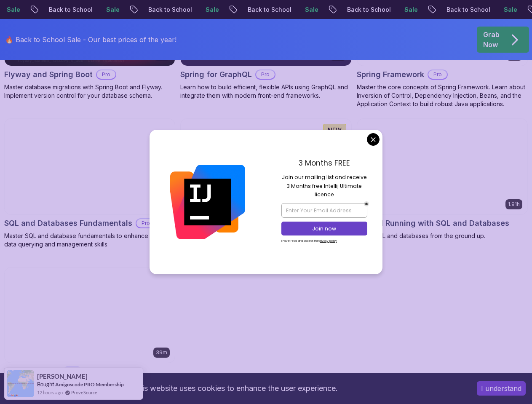 The width and height of the screenshot is (532, 404). I want to click on span: Bought, so click(46, 385).